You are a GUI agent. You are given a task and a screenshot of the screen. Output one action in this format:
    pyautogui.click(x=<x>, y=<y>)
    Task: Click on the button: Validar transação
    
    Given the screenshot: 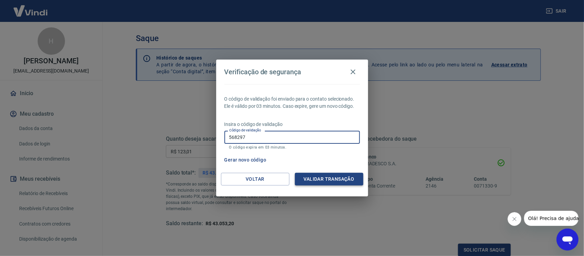 What is the action you would take?
    pyautogui.click(x=329, y=179)
    